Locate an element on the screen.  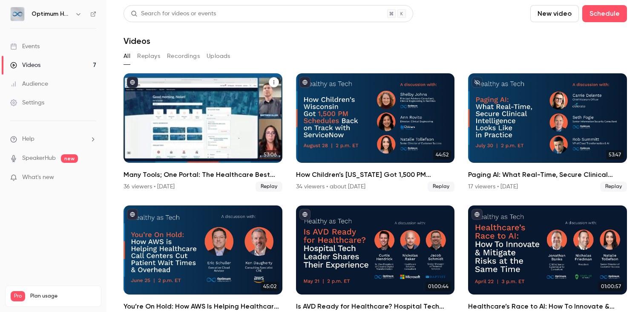
img: Optimum Healthcare IT is located at coordinates (18, 14).